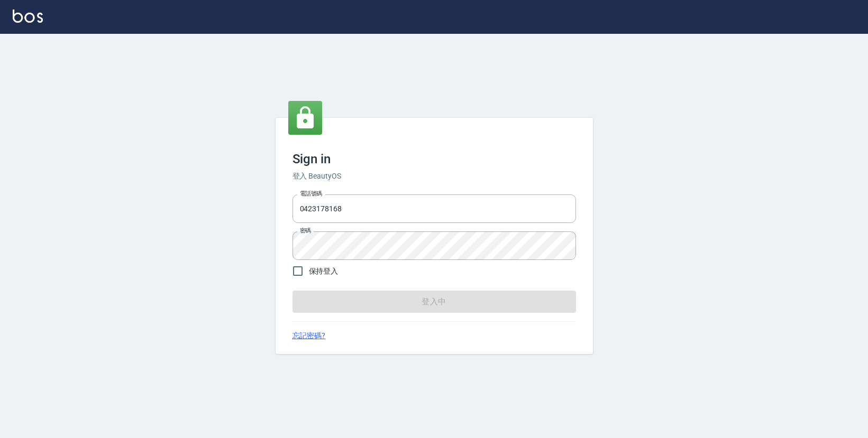  What do you see at coordinates (435, 176) in the screenshot?
I see `h6: 登入 BeautyOS` at bounding box center [435, 176].